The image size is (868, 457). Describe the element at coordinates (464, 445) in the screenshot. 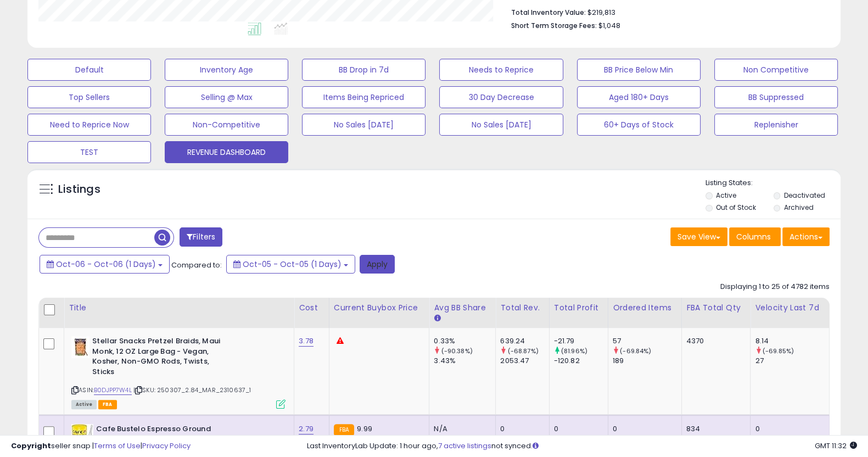

I see `a: 7 active listings` at that location.